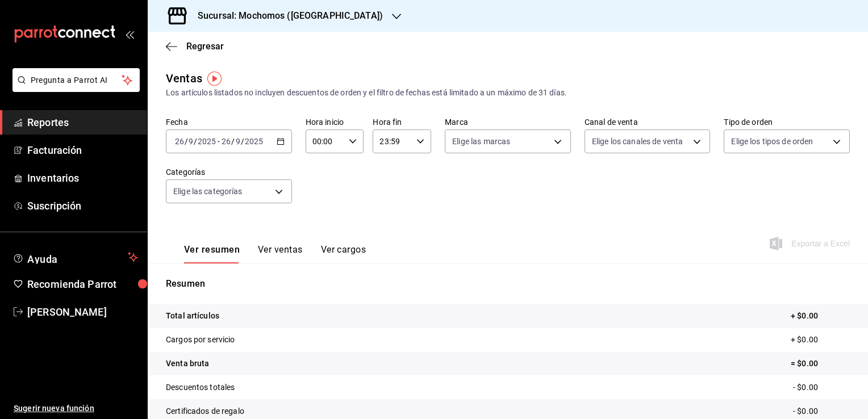 This screenshot has width=868, height=419. What do you see at coordinates (82, 284) in the screenshot?
I see `span: Recomienda Parrot` at bounding box center [82, 284].